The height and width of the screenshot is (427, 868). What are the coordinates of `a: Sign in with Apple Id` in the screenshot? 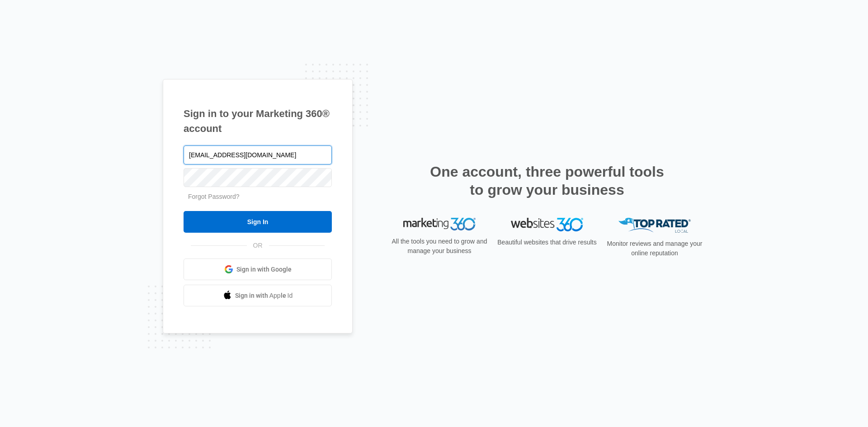 It's located at (257, 296).